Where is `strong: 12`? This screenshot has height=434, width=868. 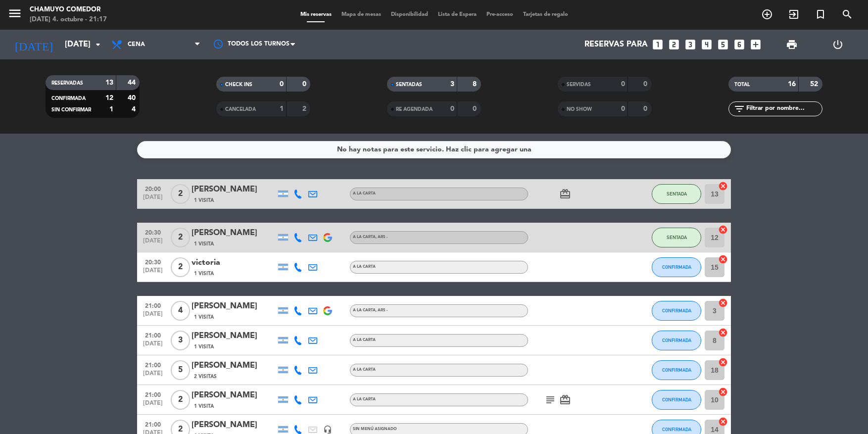 strong: 12 is located at coordinates (110, 98).